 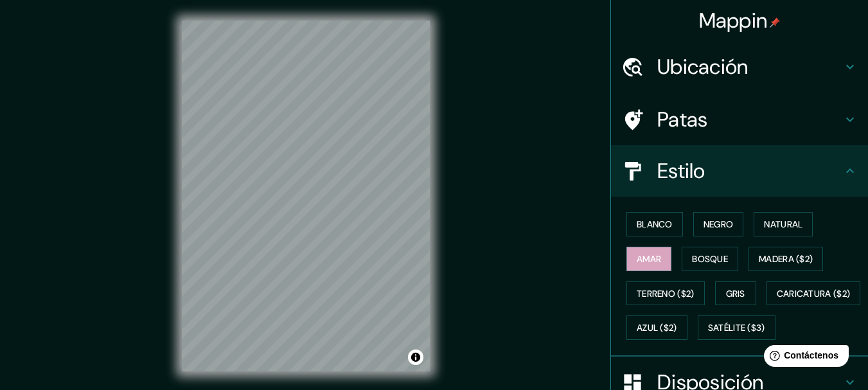 I want to click on canvas: Mapa, so click(x=306, y=196).